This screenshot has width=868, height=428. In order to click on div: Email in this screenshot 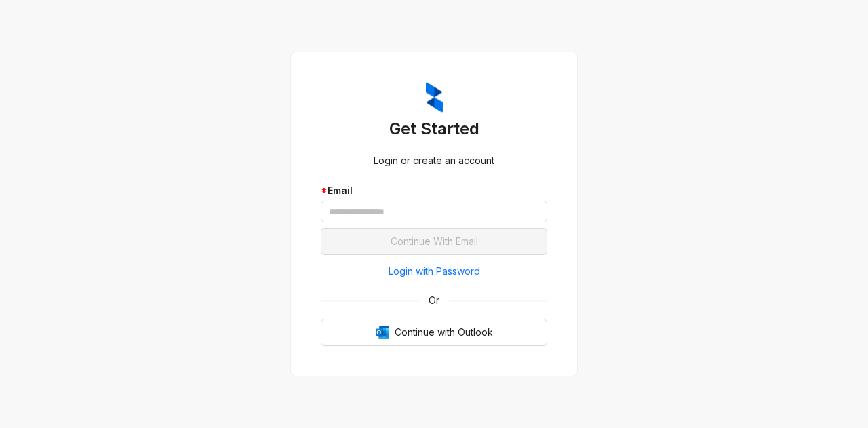, I will do `click(434, 190)`.